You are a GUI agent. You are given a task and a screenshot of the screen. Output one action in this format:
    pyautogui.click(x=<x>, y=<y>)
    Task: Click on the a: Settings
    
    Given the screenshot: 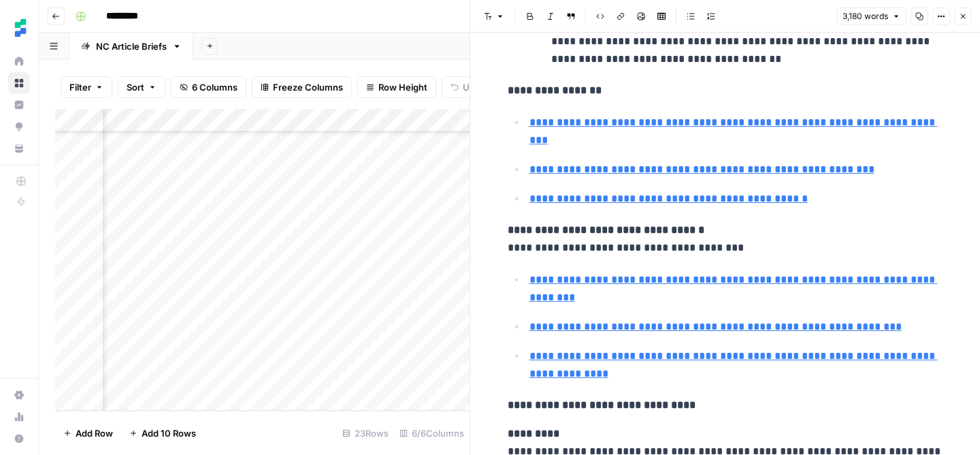 What is the action you would take?
    pyautogui.click(x=19, y=395)
    